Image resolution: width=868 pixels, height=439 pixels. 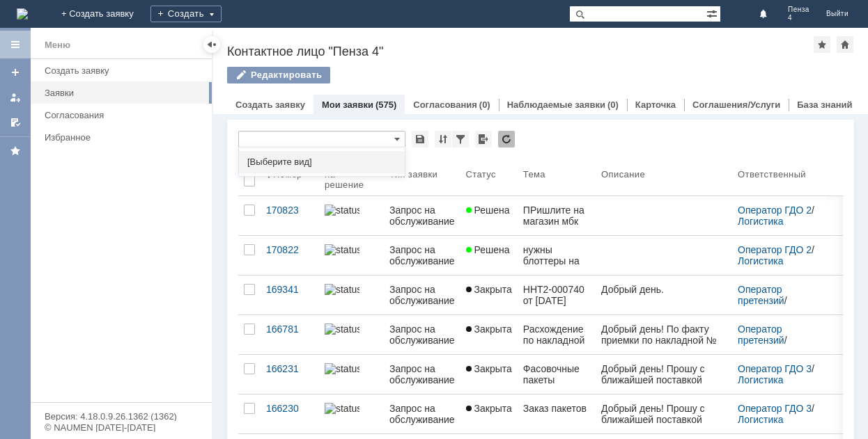 What do you see at coordinates (124, 70) in the screenshot?
I see `div: Создать заявку` at bounding box center [124, 70].